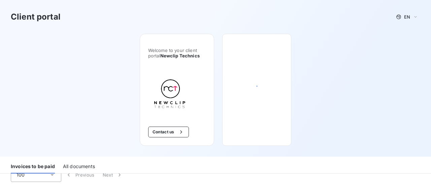 The width and height of the screenshot is (431, 186). Describe the element at coordinates (177, 53) in the screenshot. I see `span: Welcome to your client portal` at that location.